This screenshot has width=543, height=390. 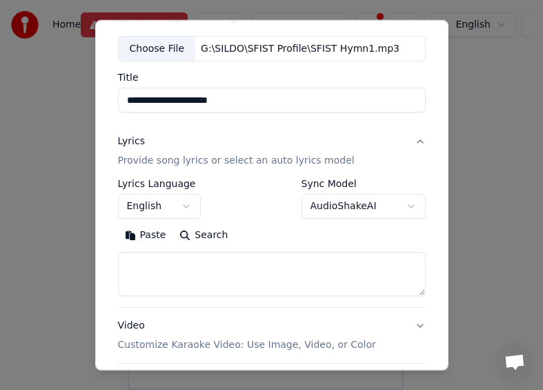 I want to click on button: LyricsProvide song lyrics or select an auto lyrics model, so click(x=272, y=151).